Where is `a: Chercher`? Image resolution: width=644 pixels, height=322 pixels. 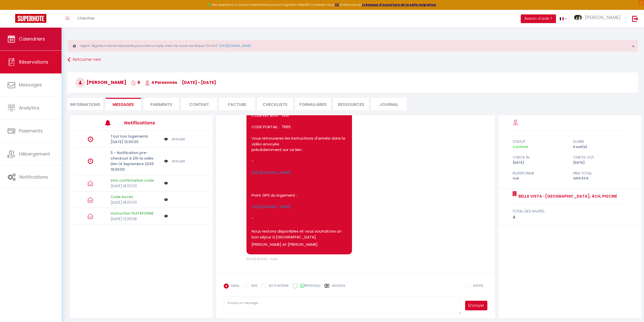
a: Chercher is located at coordinates (85, 19).